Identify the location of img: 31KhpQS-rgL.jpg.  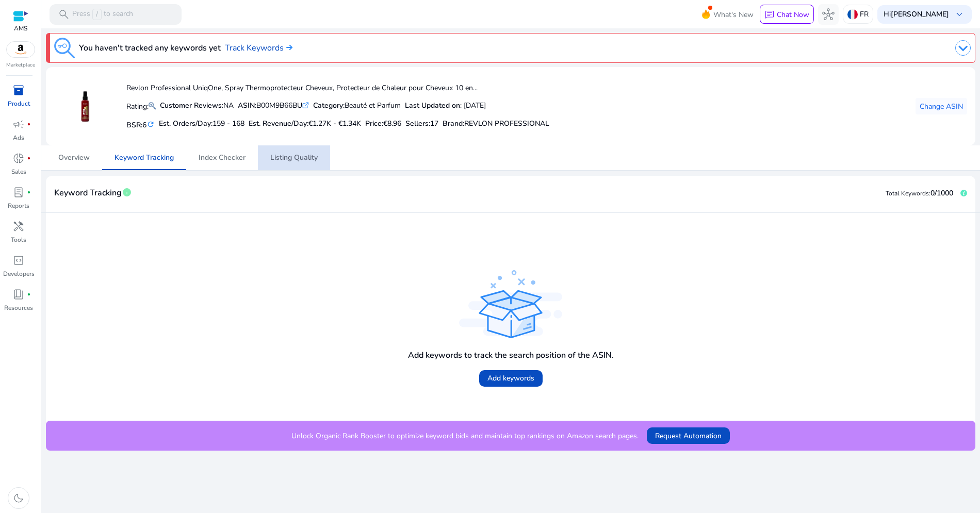
(85, 106).